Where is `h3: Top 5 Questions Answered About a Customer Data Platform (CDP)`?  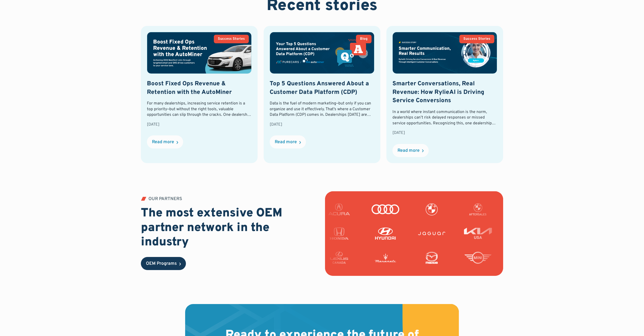 h3: Top 5 Questions Answered About a Customer Data Platform (CDP) is located at coordinates (322, 88).